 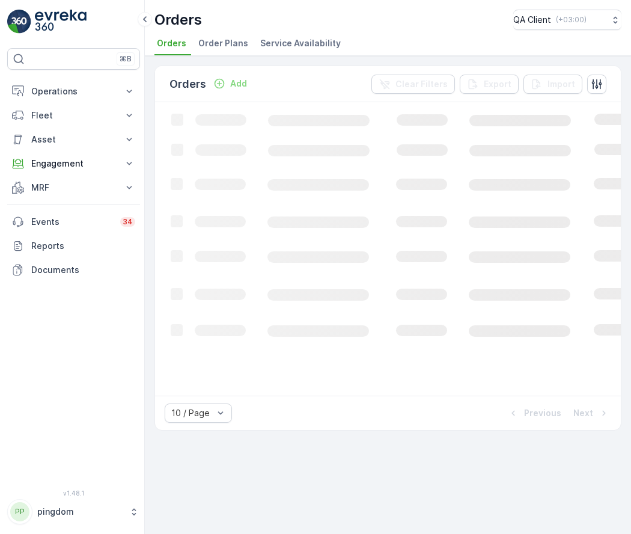 I want to click on p: MRF, so click(x=73, y=188).